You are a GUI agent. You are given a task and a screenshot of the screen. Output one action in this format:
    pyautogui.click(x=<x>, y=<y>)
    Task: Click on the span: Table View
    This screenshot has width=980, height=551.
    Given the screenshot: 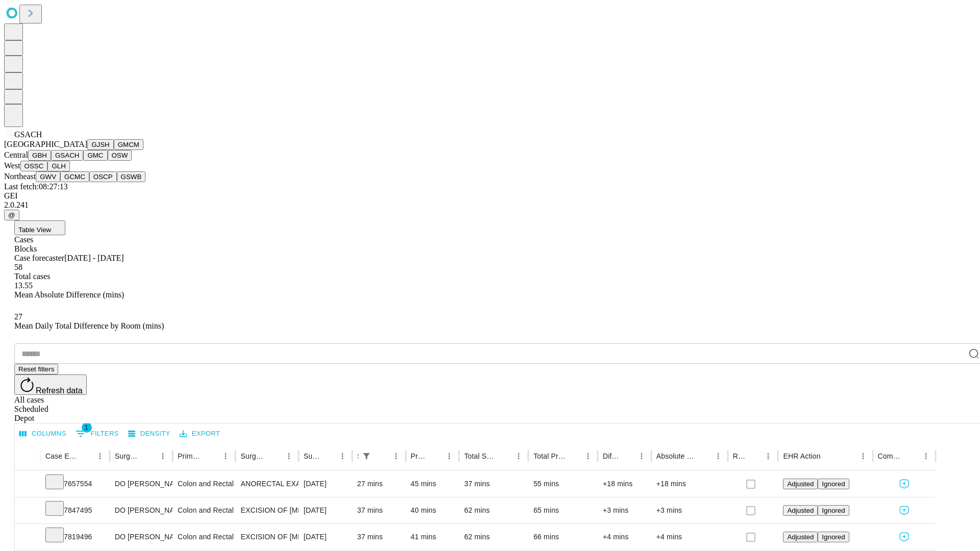 What is the action you would take?
    pyautogui.click(x=35, y=230)
    